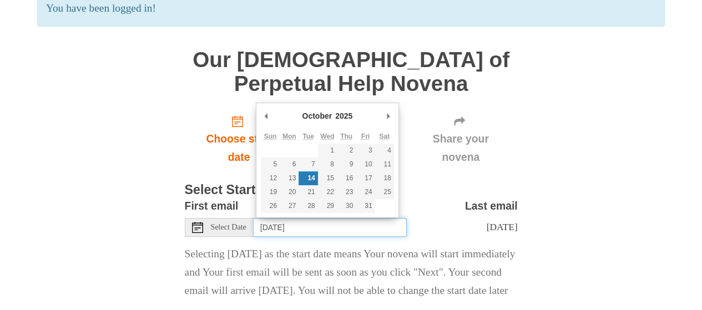  I want to click on abbr: Wednesday, so click(327, 137).